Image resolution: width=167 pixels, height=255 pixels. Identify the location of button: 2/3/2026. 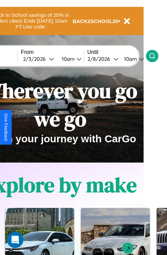
(38, 59).